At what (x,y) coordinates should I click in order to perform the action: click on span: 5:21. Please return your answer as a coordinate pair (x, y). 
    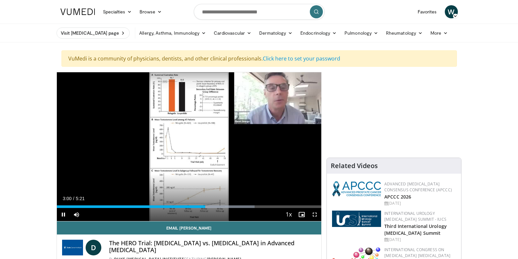
    Looking at the image, I should click on (80, 198).